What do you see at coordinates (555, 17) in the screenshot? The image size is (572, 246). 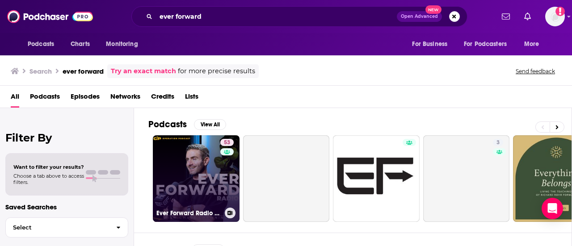 I see `button: Show profile menu` at bounding box center [555, 17].